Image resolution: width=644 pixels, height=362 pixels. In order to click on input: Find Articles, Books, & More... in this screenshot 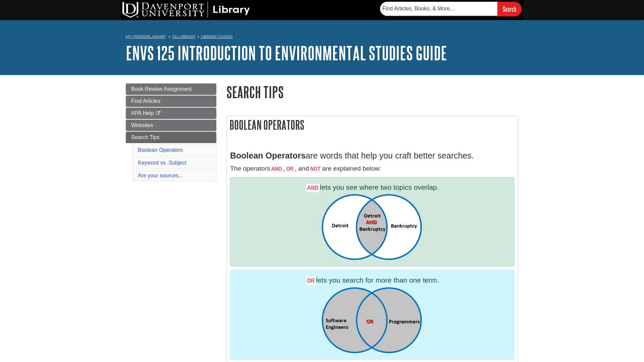, I will do `click(438, 9)`.